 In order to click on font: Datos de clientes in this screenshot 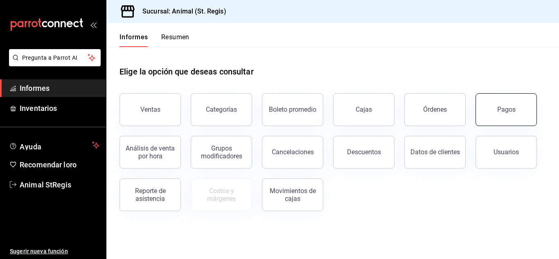, I will do `click(435, 152)`.